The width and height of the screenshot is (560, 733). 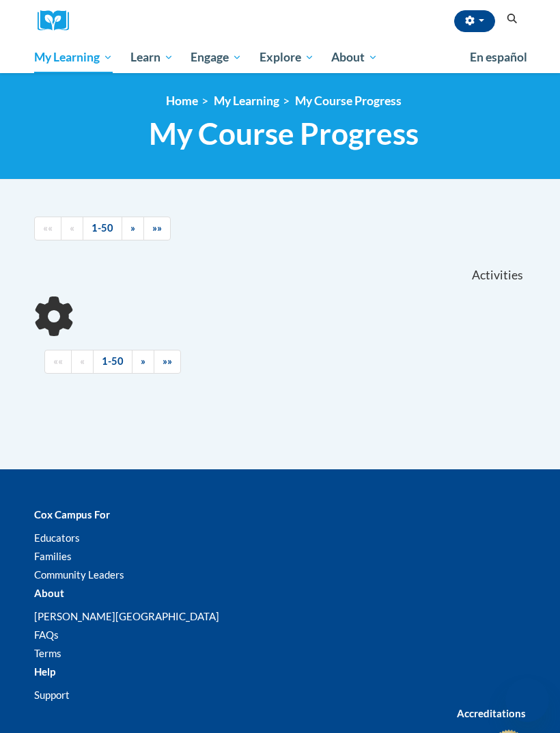 I want to click on a: Home, so click(x=181, y=101).